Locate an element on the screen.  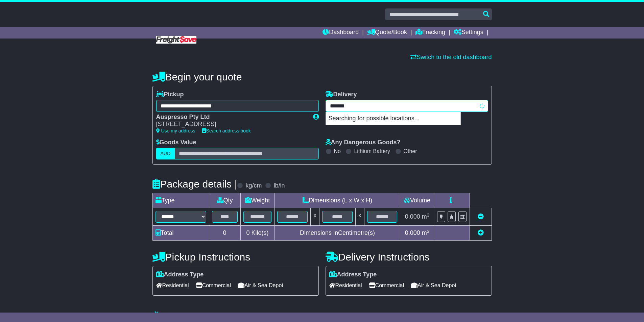
img: Freight Save is located at coordinates (176, 40).